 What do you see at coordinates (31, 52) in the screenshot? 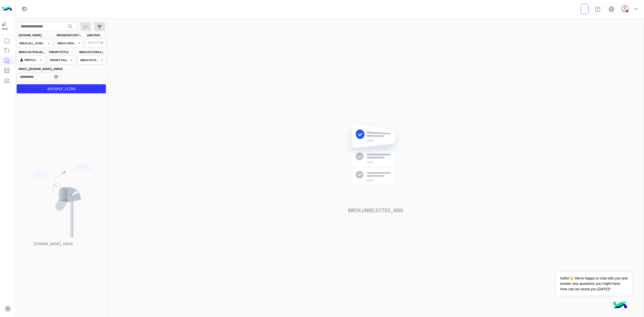
I see `label: INBOX.FILTERS.ASSIGNED_TO` at bounding box center [31, 52].